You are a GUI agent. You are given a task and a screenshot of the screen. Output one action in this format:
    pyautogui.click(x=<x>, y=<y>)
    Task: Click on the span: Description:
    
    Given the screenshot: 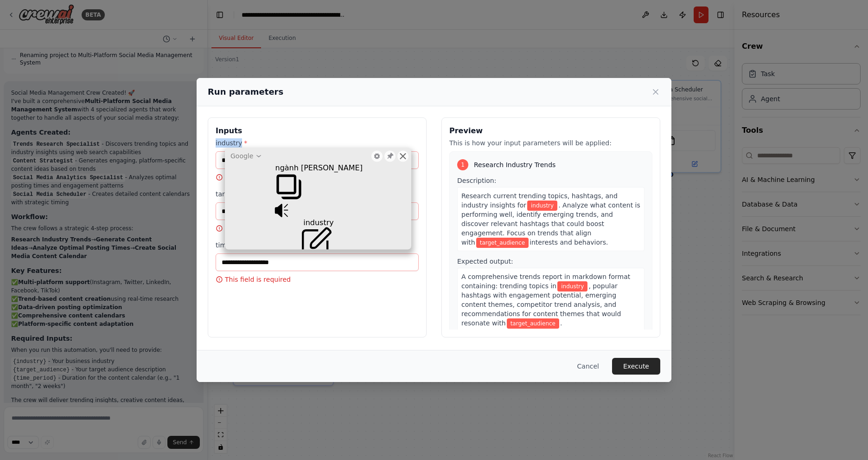 What is the action you would take?
    pyautogui.click(x=476, y=181)
    